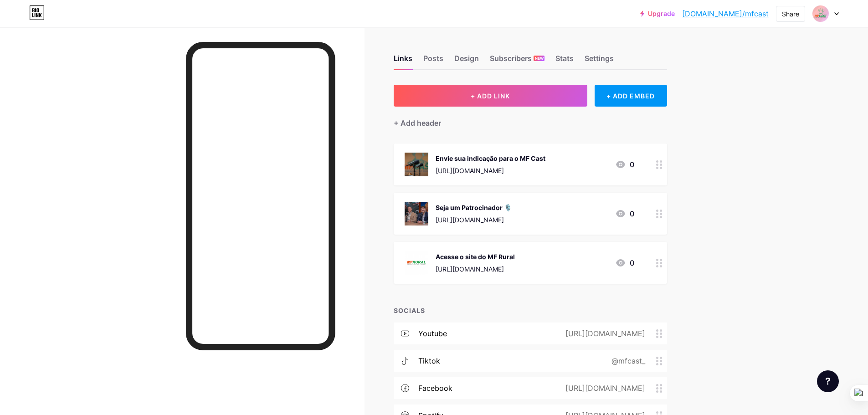  I want to click on div: SOCIALS, so click(531, 310).